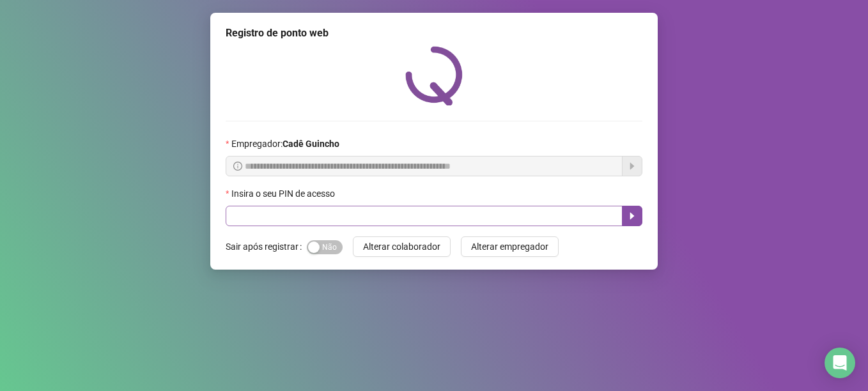 This screenshot has width=868, height=391. What do you see at coordinates (284, 194) in the screenshot?
I see `label: Insira o seu PIN de acesso` at bounding box center [284, 194].